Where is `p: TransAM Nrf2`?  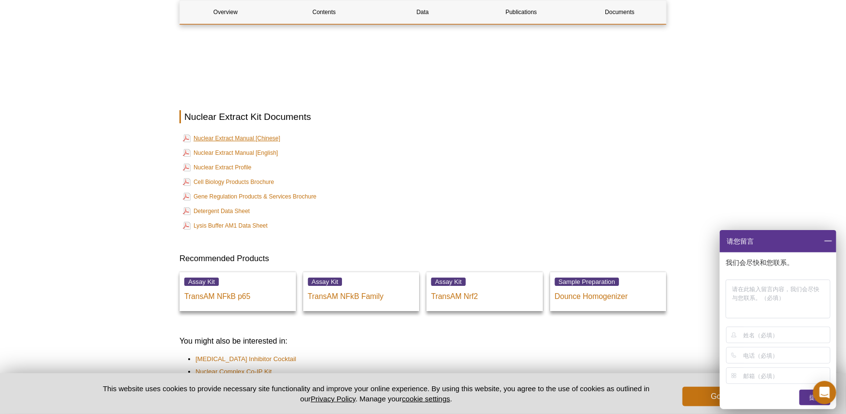
p: TransAM Nrf2 is located at coordinates (485, 294).